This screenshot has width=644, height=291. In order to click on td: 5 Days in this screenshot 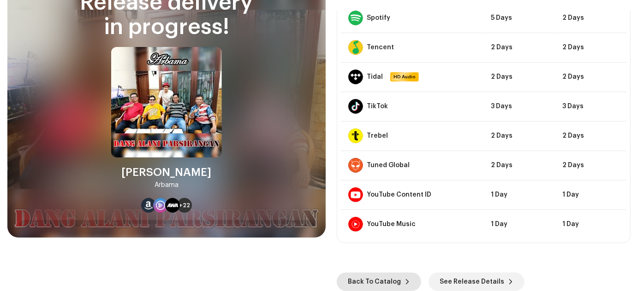, I will do `click(519, 18)`.